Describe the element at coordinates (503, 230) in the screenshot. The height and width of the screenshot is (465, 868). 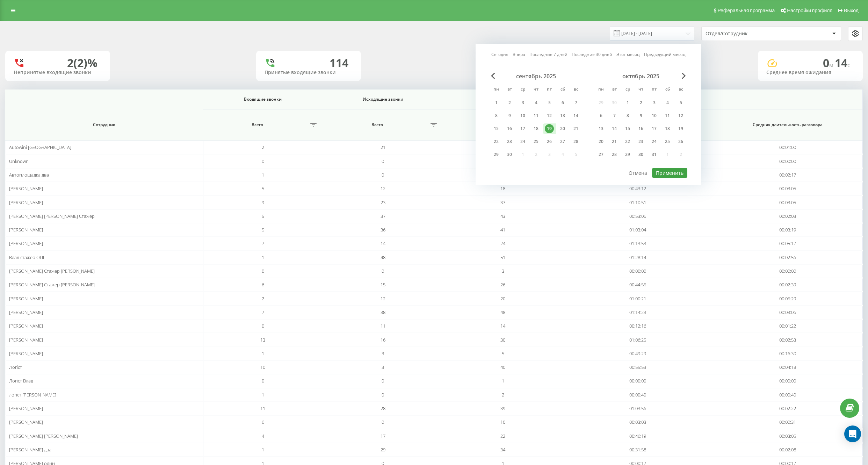
I see `span: 41` at that location.